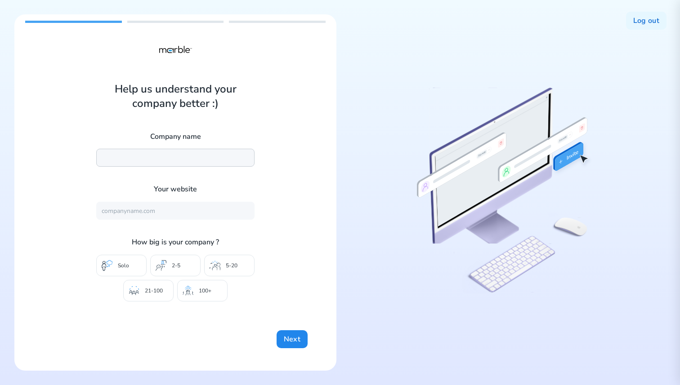 The image size is (680, 385). I want to click on p: Company name, so click(175, 137).